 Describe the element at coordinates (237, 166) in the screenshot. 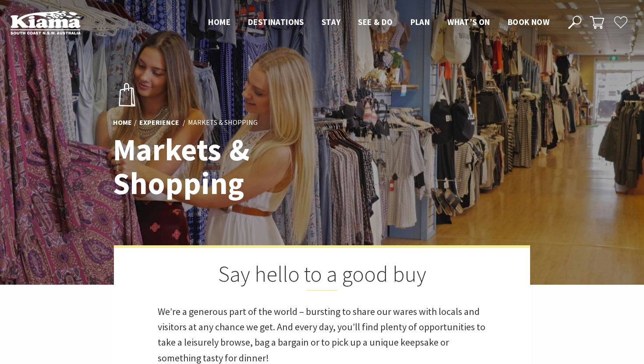

I see `h1: Markets & Shopping` at that location.